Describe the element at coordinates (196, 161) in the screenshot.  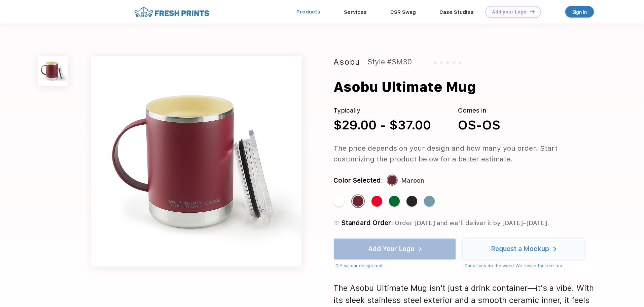
I see `img: func=resize&h=640` at that location.